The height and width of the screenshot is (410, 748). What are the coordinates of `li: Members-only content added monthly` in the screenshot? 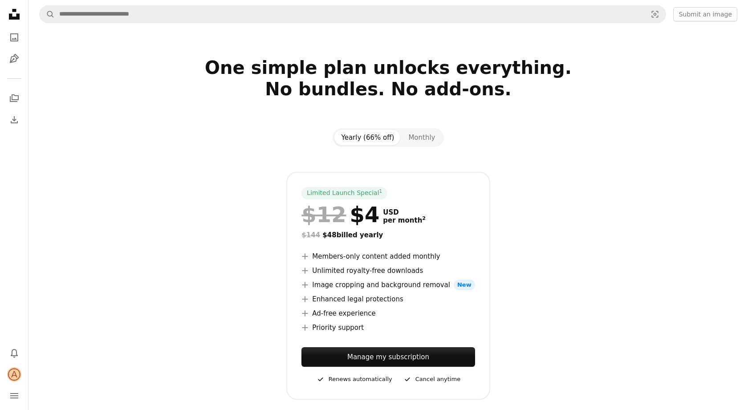 It's located at (388, 256).